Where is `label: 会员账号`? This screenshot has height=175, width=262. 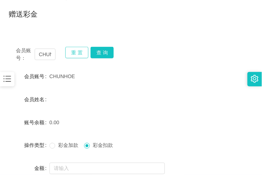 label: 会员账号 is located at coordinates (37, 76).